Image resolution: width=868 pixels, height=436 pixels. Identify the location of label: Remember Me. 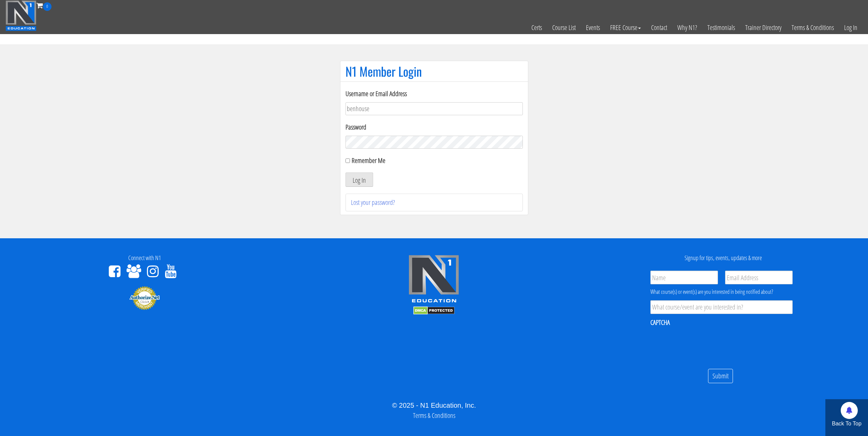
(369, 161).